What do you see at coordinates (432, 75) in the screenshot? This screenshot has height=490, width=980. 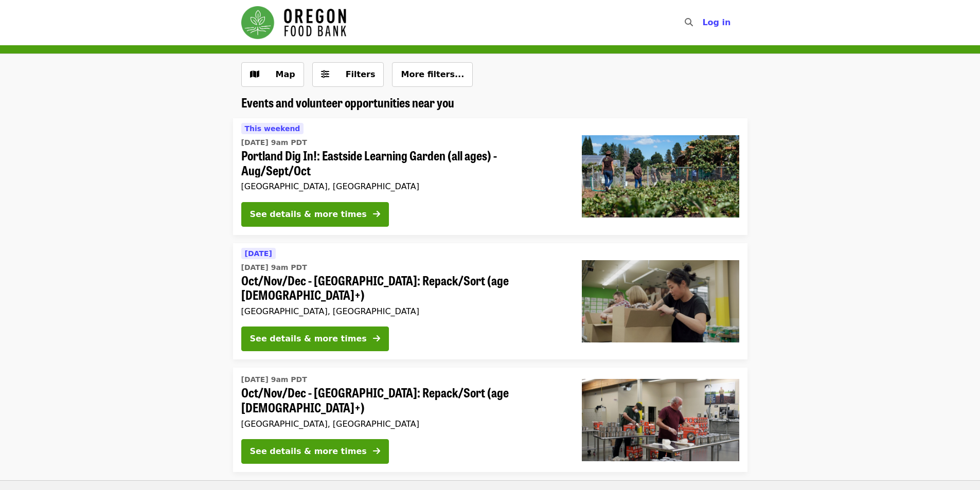 I see `button: More filters...` at bounding box center [432, 75].